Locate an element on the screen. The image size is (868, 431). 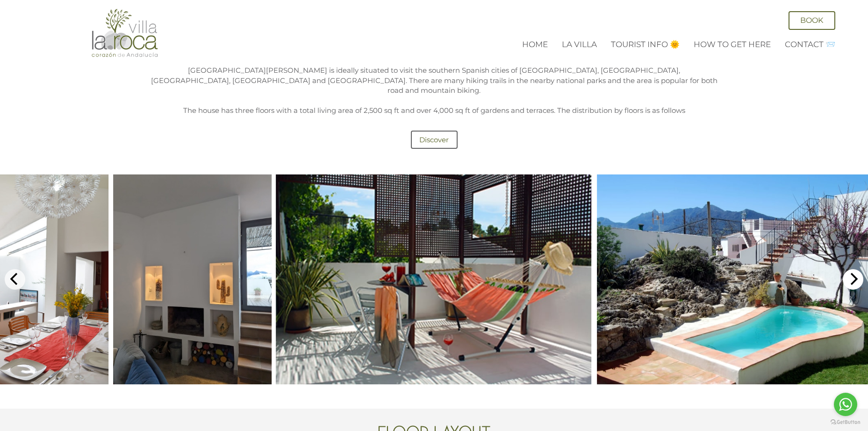
button: Next is located at coordinates (853, 279).